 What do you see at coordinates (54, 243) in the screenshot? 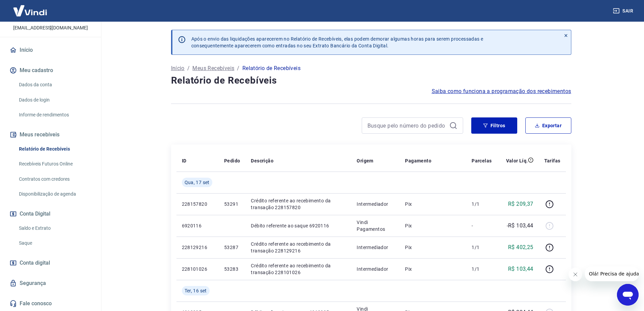
I see `a: Saque` at bounding box center [54, 243].